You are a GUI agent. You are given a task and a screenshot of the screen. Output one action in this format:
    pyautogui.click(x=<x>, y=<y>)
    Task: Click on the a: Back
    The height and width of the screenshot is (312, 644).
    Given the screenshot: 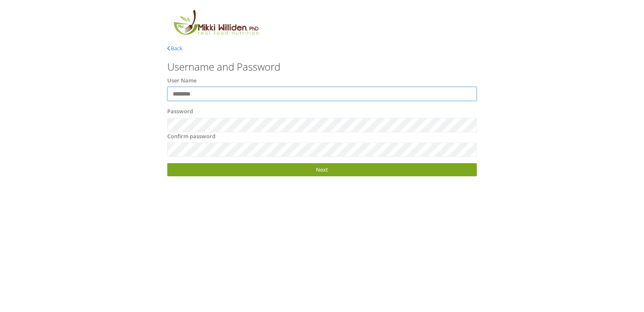 What is the action you would take?
    pyautogui.click(x=175, y=48)
    